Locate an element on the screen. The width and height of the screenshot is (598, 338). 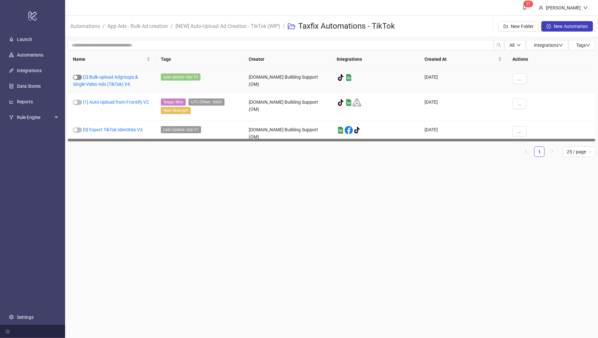
a: [1] Auto-Upload from Frontify V2 is located at coordinates (116, 102).